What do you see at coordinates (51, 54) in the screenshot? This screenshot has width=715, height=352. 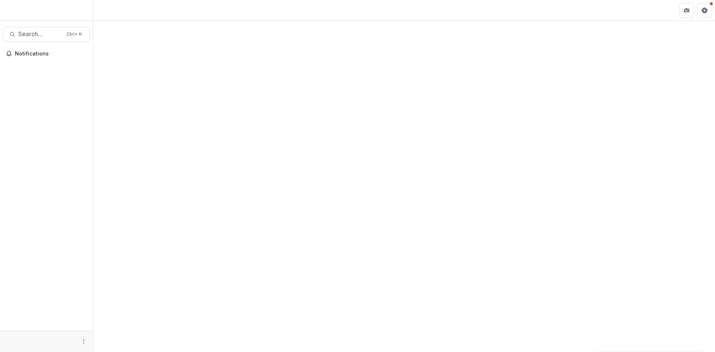 I see `span: Notifications` at bounding box center [51, 54].